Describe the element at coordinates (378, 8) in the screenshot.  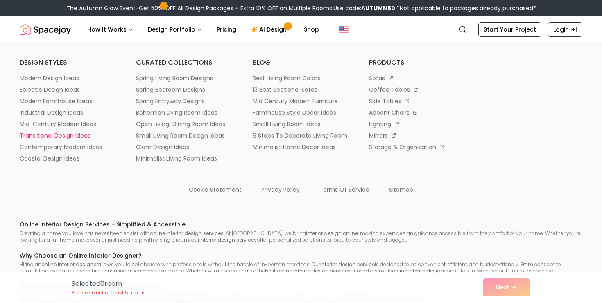
I see `b: AUTUMN50` at that location.